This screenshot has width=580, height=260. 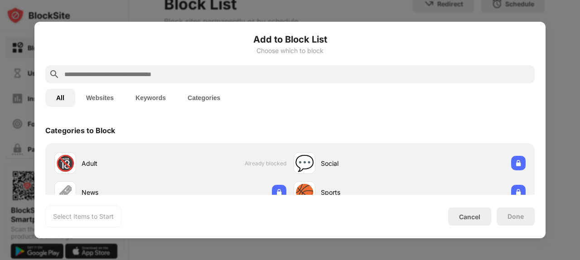 What do you see at coordinates (204, 98) in the screenshot?
I see `button: Categories` at bounding box center [204, 98].